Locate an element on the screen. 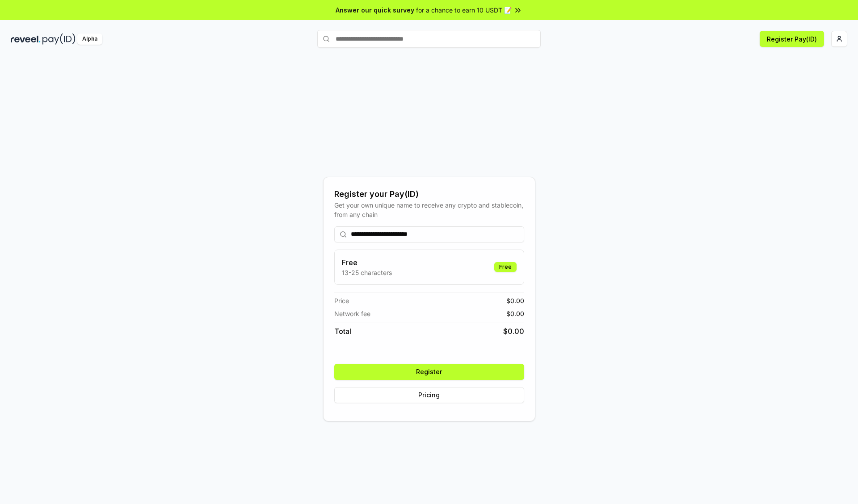 Image resolution: width=858 pixels, height=504 pixels. p: 13-25 characters is located at coordinates (367, 272).